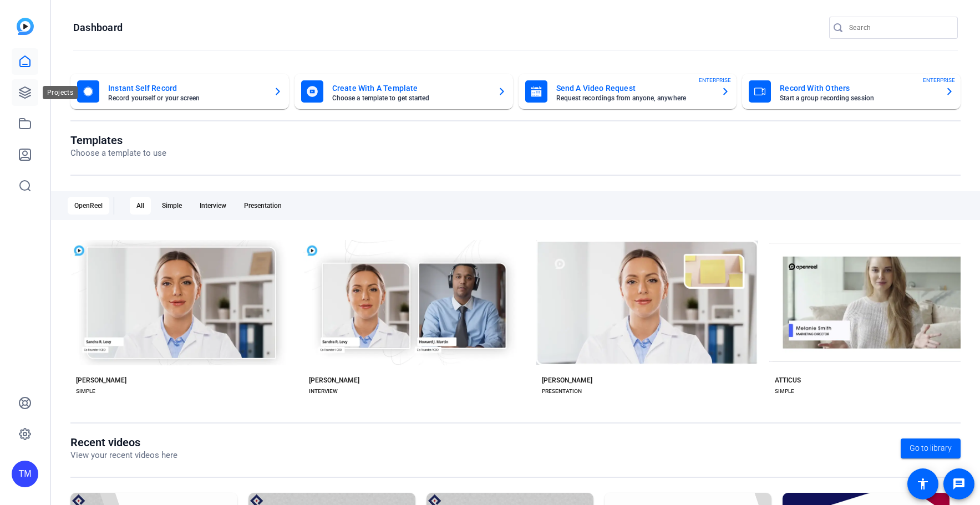 The width and height of the screenshot is (980, 505). I want to click on span: Go to library, so click(931, 448).